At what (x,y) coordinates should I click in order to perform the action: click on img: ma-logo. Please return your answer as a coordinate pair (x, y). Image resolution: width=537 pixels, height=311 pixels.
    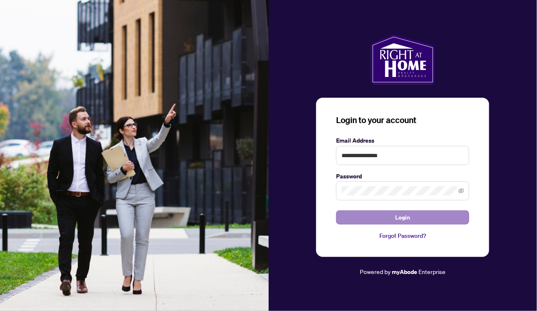
    Looking at the image, I should click on (403, 59).